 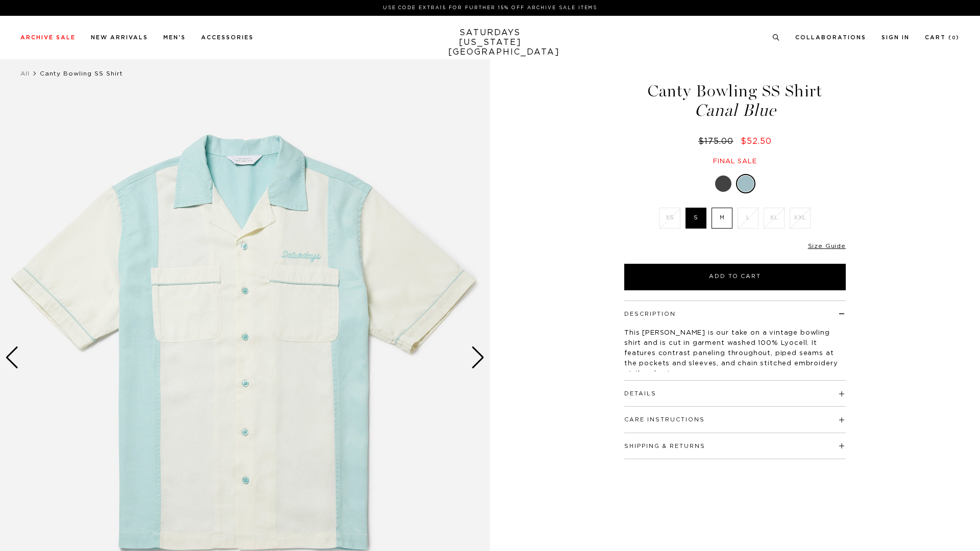 What do you see at coordinates (228, 37) in the screenshot?
I see `a: Accessories` at bounding box center [228, 37].